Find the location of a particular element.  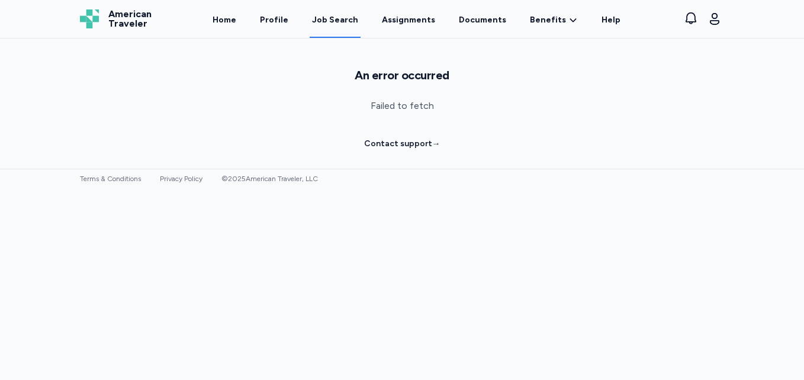

a: Terms & Conditions is located at coordinates (110, 179).